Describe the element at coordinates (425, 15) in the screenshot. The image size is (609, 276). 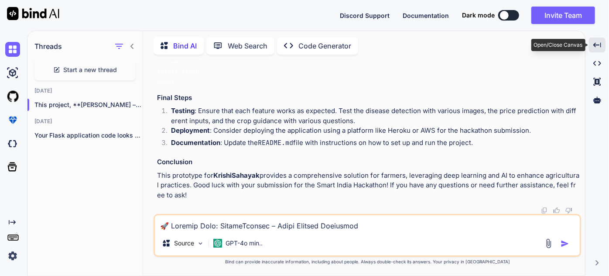
I see `span: Documentation` at that location.